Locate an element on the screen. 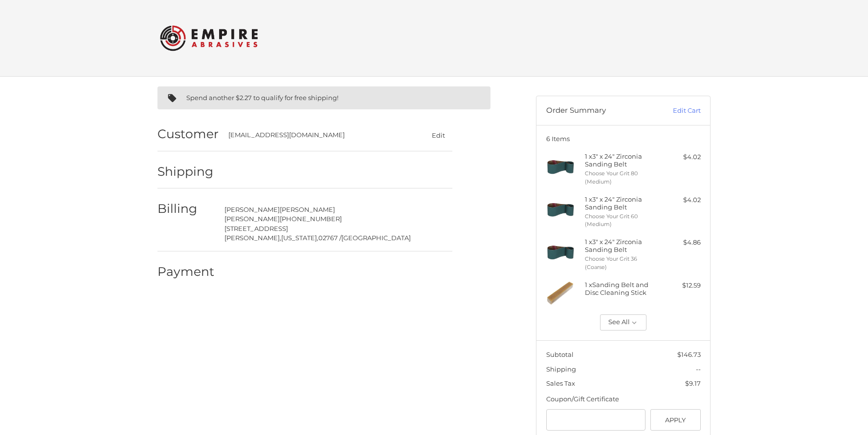  div: $12.59 is located at coordinates (681, 286).